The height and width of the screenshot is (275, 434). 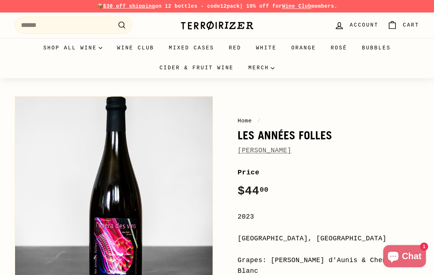 I want to click on a: Orange, so click(x=304, y=48).